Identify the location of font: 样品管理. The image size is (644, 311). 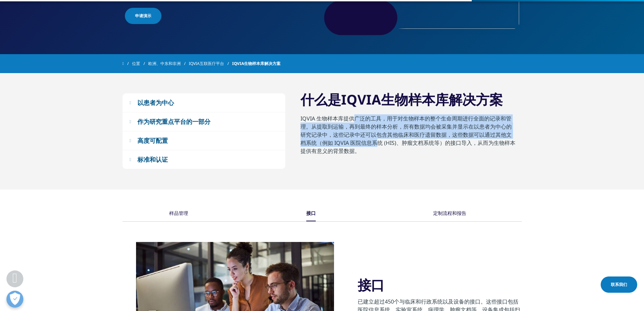
(178, 213).